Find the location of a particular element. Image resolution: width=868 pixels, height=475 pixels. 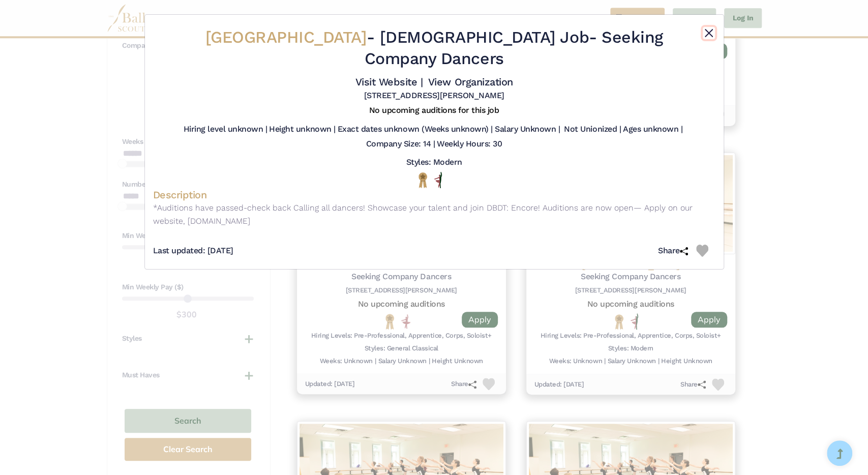

h5: Company Size: 14 | is located at coordinates (400, 144).